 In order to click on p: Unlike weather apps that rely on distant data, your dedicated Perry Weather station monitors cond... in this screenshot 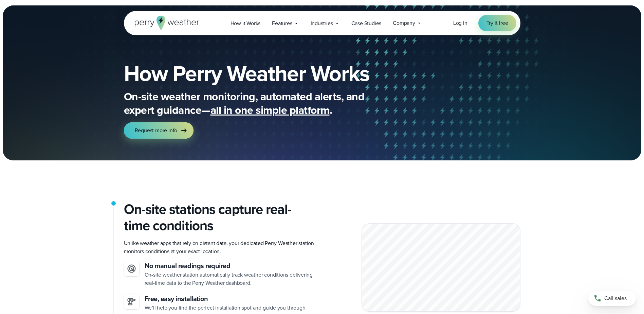, I will do `click(220, 247)`.